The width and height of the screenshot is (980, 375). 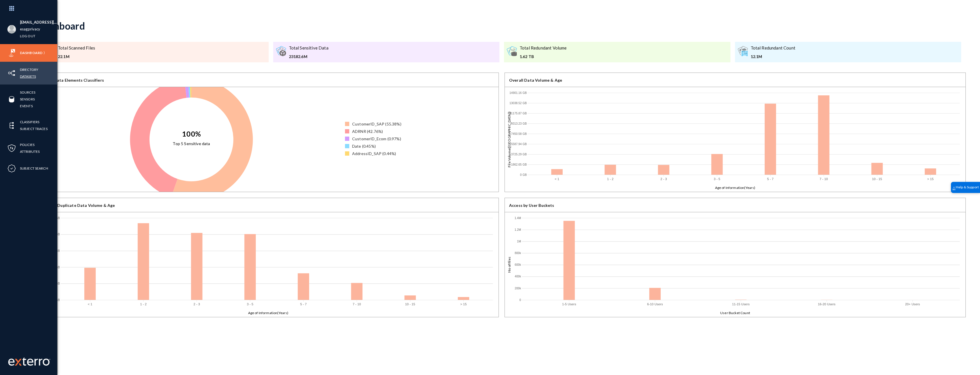 I want to click on text: 600k, so click(x=518, y=265).